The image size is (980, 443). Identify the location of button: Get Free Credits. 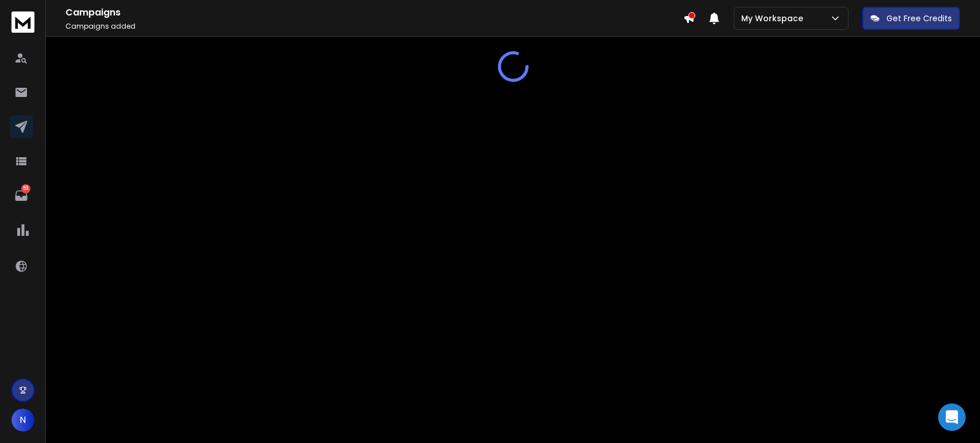
(911, 18).